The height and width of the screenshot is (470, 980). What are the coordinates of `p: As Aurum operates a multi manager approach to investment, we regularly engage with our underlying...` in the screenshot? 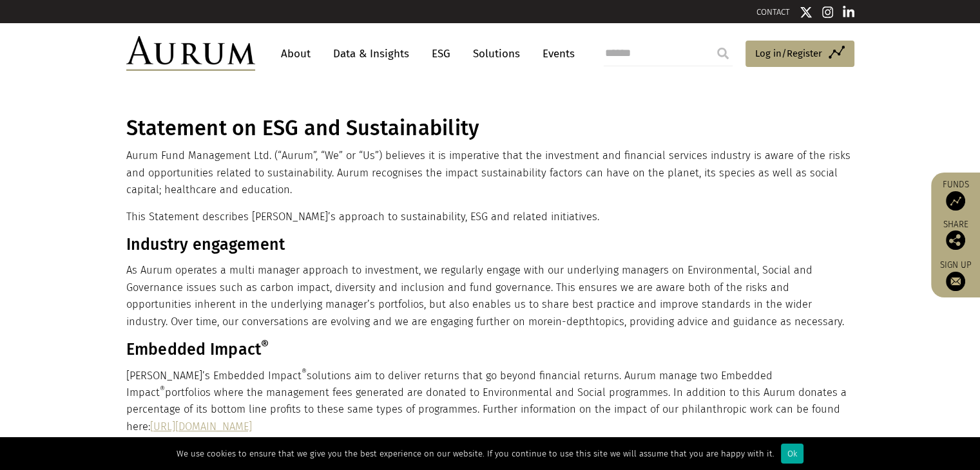 It's located at (488, 296).